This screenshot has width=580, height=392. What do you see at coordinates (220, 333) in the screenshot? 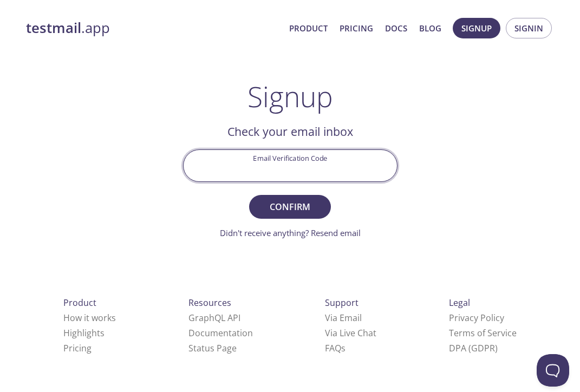
I see `a: Documentation` at bounding box center [220, 333].